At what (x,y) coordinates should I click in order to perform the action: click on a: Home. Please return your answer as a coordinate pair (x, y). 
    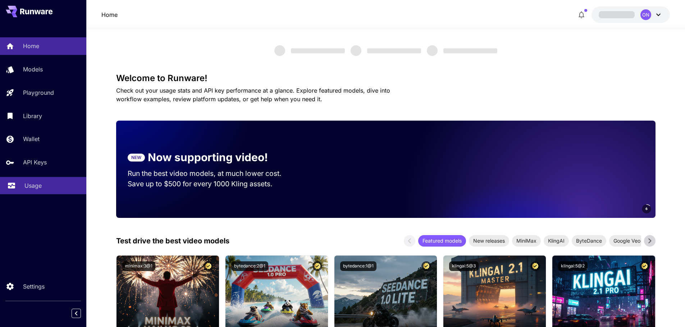
    Looking at the image, I should click on (109, 15).